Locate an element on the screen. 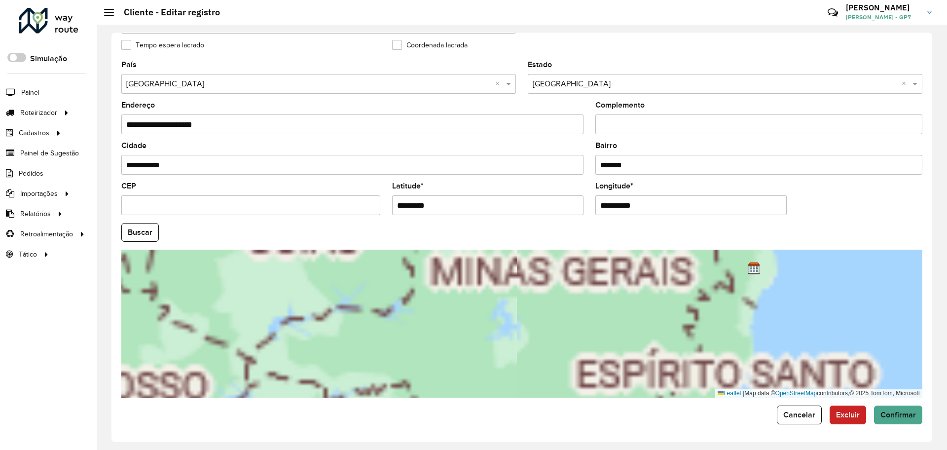 Image resolution: width=947 pixels, height=450 pixels. h2: Cliente - Editar registro is located at coordinates (167, 12).